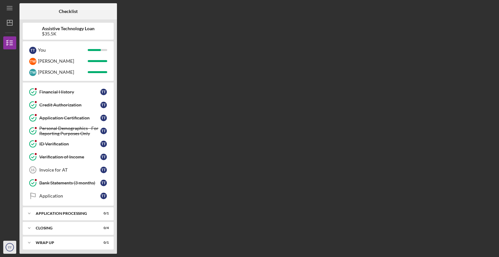  Describe the element at coordinates (68, 196) in the screenshot. I see `a: ApplicationTT` at that location.